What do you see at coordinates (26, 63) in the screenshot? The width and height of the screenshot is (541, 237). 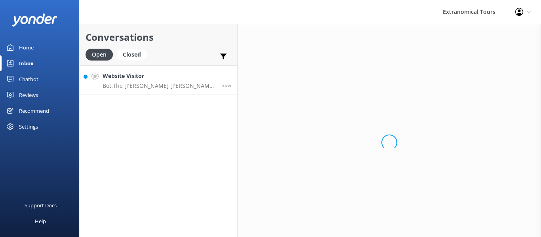 I see `div: Inbox` at bounding box center [26, 63].